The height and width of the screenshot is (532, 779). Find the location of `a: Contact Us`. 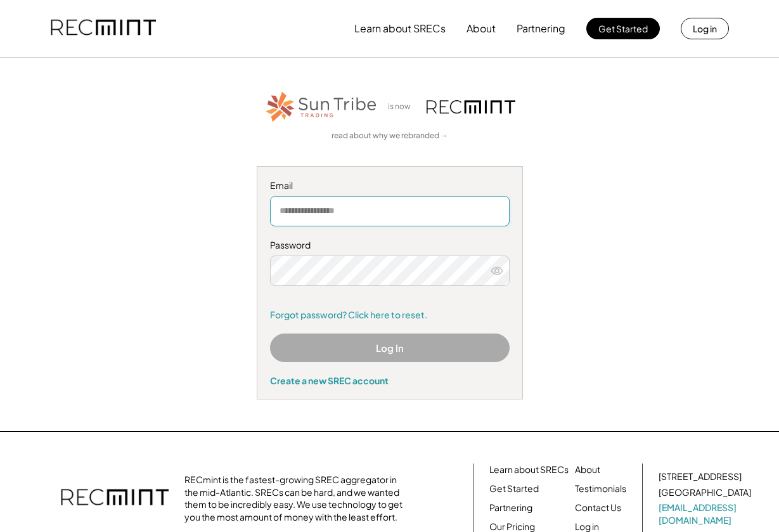

a: Contact Us is located at coordinates (597, 508).